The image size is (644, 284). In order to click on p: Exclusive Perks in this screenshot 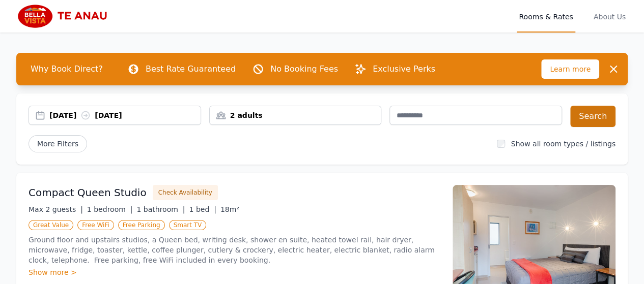, I will do `click(403, 69)`.